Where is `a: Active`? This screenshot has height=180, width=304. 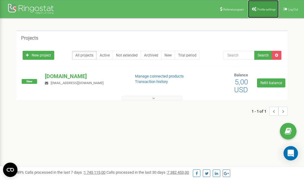
a: Active is located at coordinates (105, 55).